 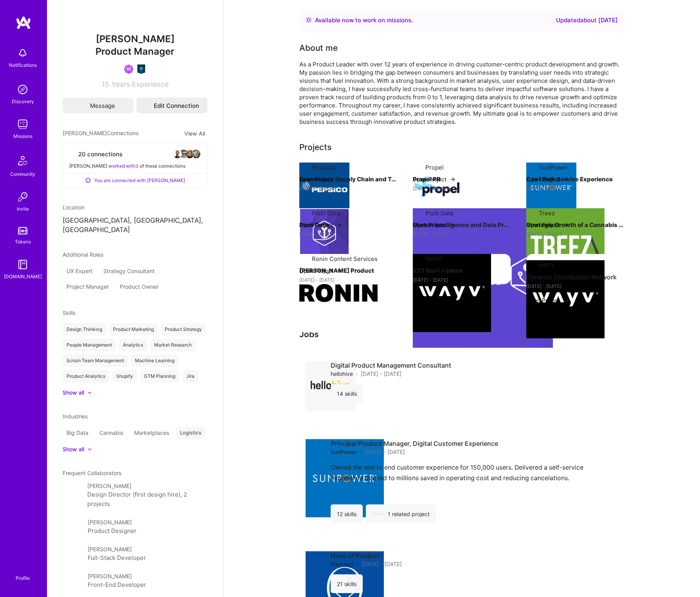 I want to click on div: Market Research, so click(x=173, y=345).